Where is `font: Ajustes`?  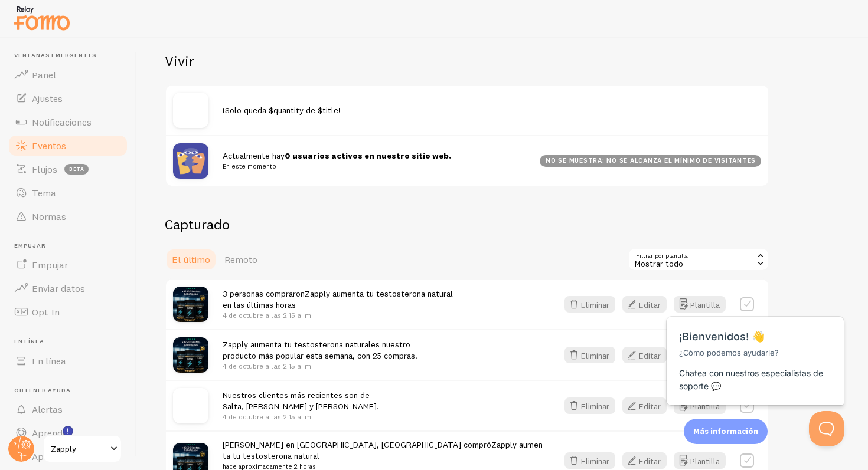 font: Ajustes is located at coordinates (47, 99).